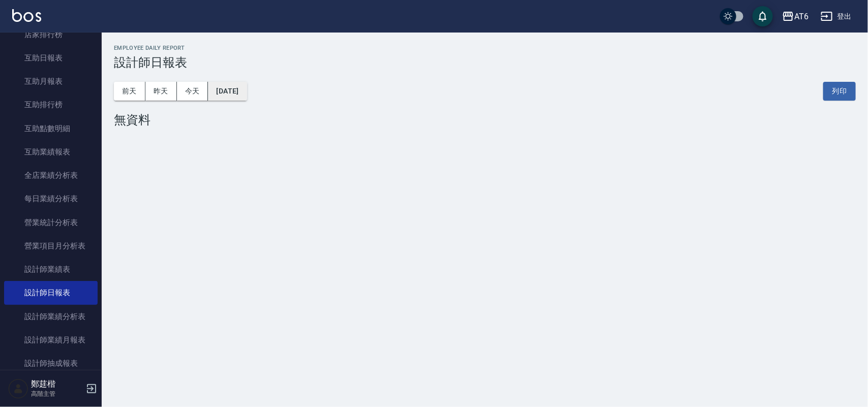 The height and width of the screenshot is (407, 868). Describe the element at coordinates (51, 152) in the screenshot. I see `a: 互助業績報表` at that location.